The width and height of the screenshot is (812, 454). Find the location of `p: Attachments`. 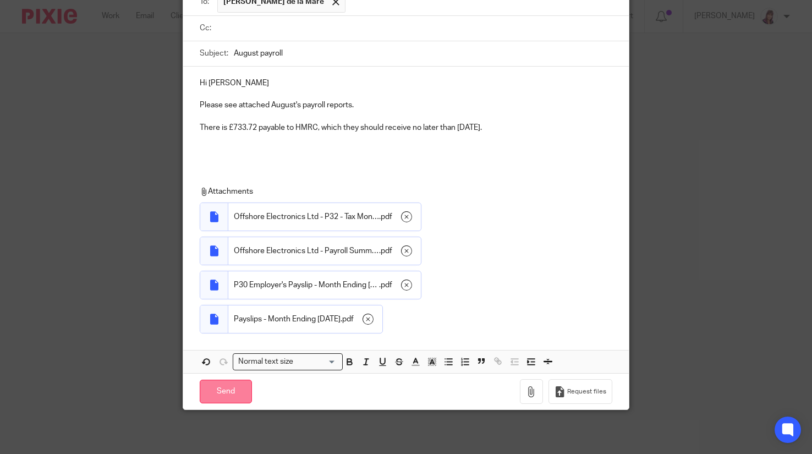

p: Attachments is located at coordinates (404, 191).